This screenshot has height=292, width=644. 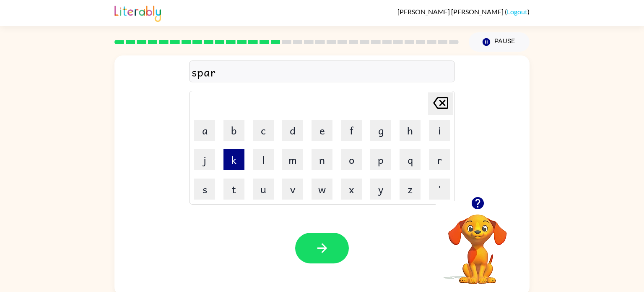 I want to click on button: j, so click(x=205, y=160).